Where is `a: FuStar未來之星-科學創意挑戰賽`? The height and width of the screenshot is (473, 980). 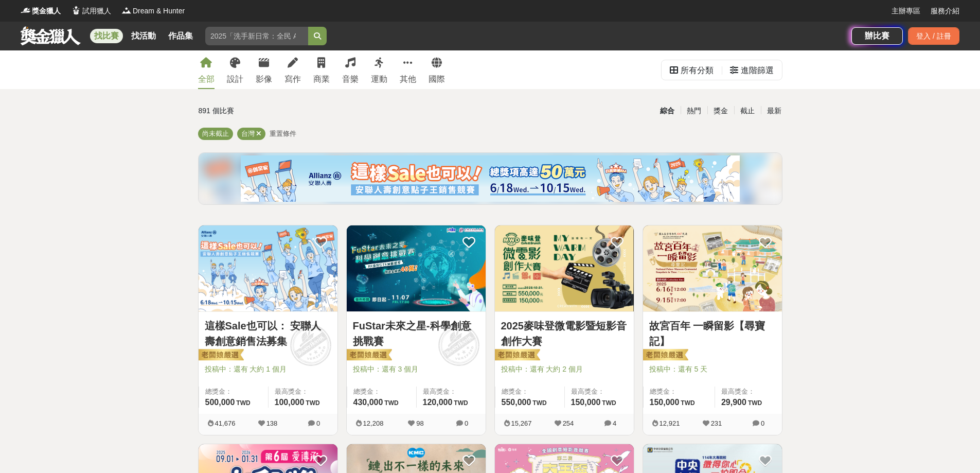
a: FuStar未來之星-科學創意挑戰賽 is located at coordinates (416, 333).